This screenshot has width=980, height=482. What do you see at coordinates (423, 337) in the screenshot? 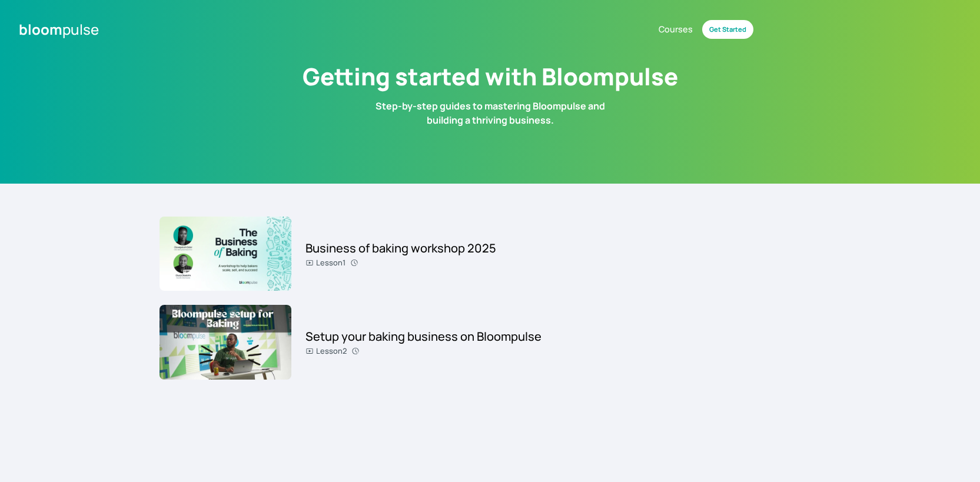
I see `h4: Setup your baking business on Bloompulse` at bounding box center [423, 337].